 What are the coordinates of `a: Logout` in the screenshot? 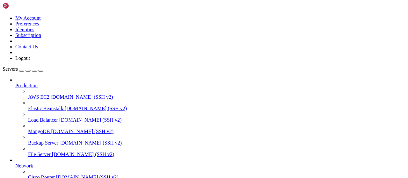 It's located at (23, 58).